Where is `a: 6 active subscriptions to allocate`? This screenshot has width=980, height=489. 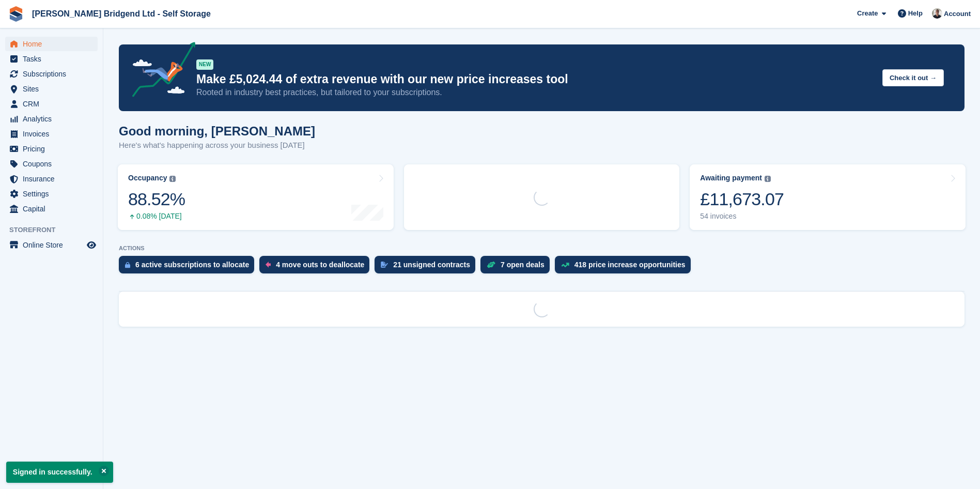 a: 6 active subscriptions to allocate is located at coordinates (189, 267).